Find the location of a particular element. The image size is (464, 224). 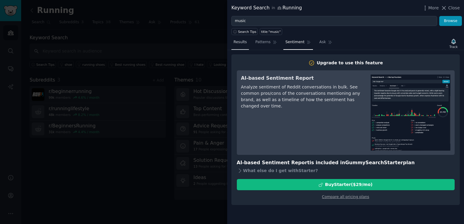

a: Results is located at coordinates (240, 44).